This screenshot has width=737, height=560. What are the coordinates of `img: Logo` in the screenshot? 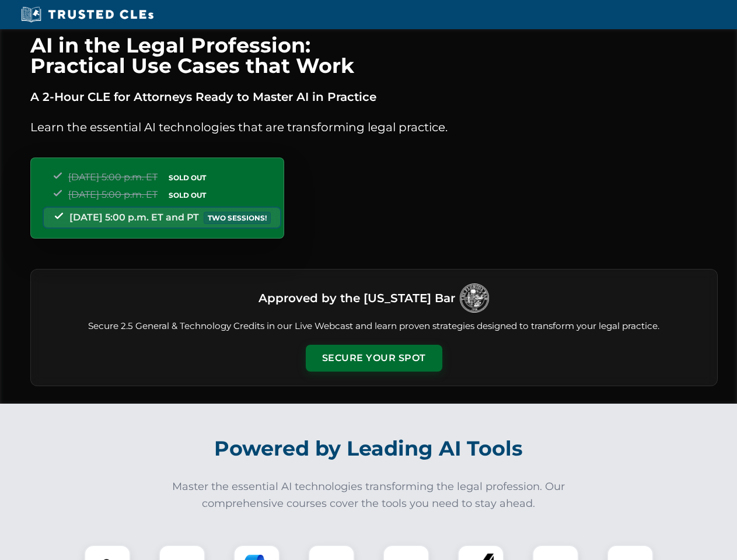 It's located at (474, 298).